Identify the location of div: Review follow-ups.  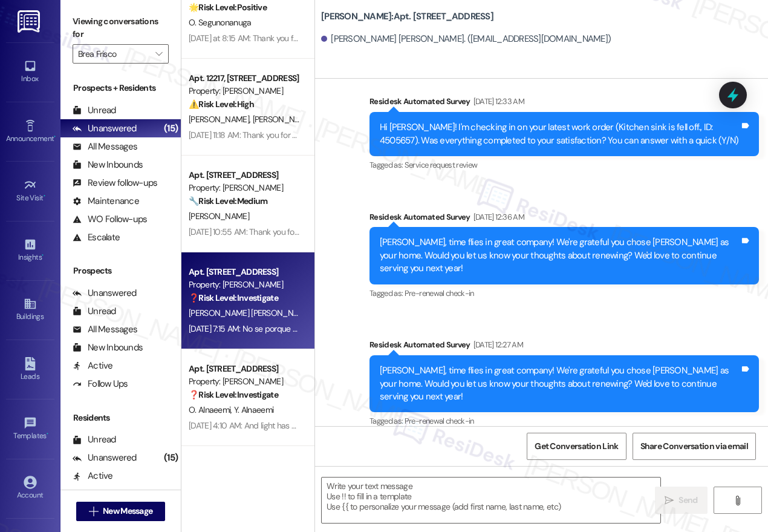
(115, 183).